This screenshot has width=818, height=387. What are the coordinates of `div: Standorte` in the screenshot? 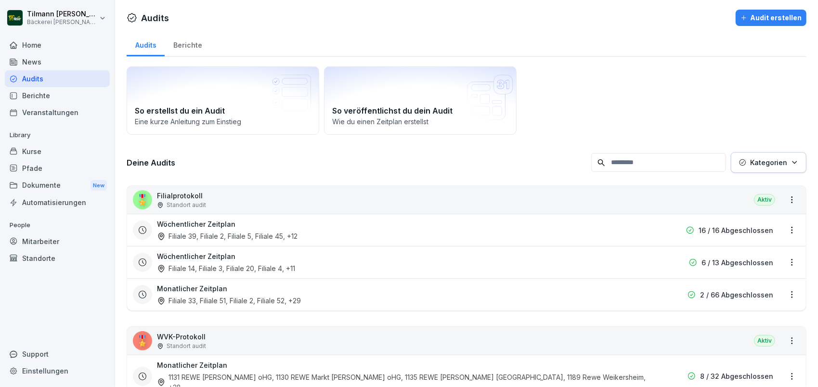 It's located at (57, 258).